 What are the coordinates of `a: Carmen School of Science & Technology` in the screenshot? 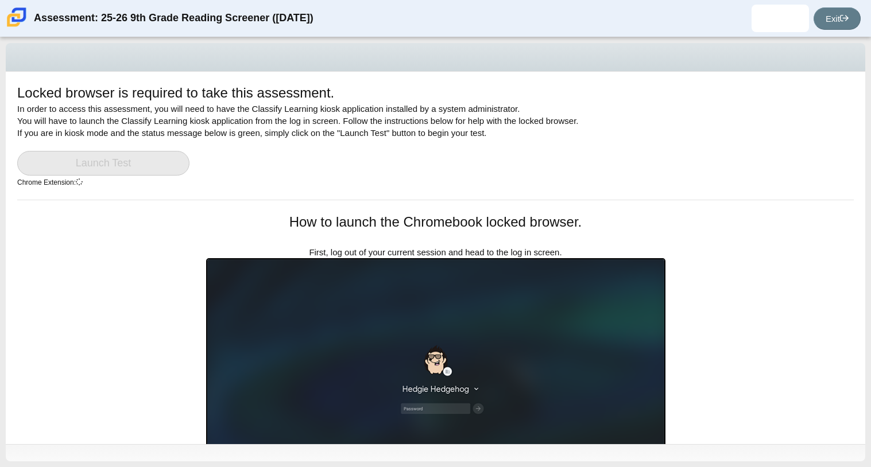 It's located at (17, 26).